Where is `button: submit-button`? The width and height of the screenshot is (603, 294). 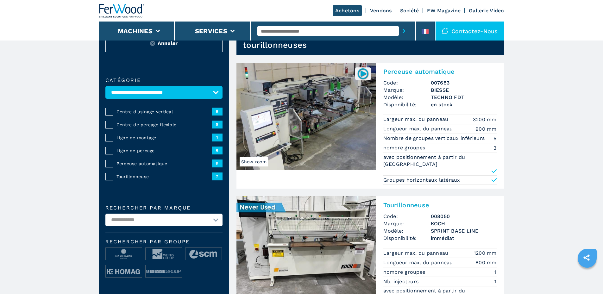 button: submit-button is located at coordinates (404, 31).